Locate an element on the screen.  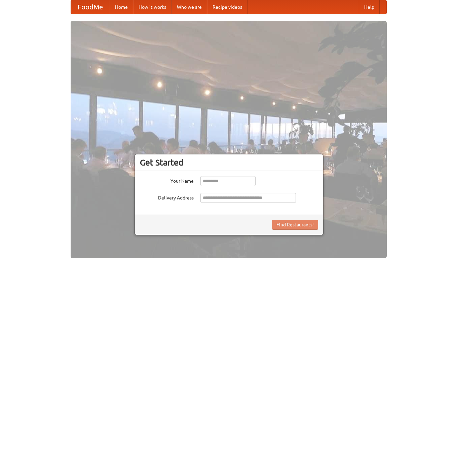
label: Your Name is located at coordinates (167, 180).